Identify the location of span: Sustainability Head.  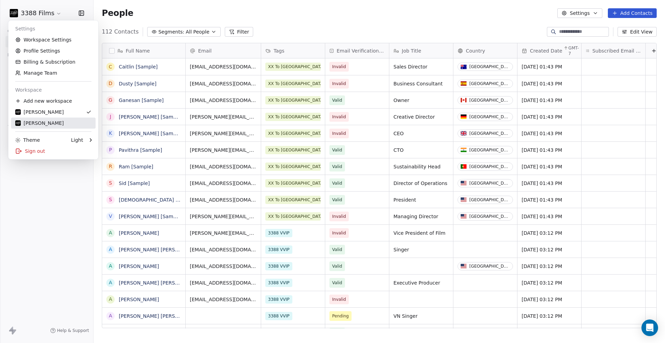
(421, 167).